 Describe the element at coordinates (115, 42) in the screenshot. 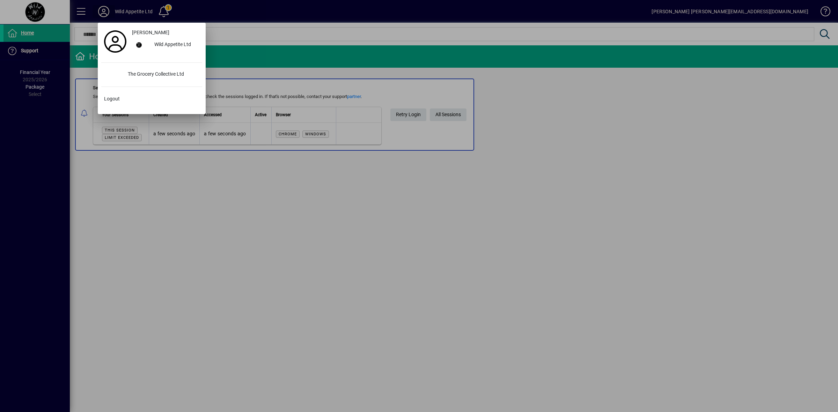

I see `a: Profile` at that location.